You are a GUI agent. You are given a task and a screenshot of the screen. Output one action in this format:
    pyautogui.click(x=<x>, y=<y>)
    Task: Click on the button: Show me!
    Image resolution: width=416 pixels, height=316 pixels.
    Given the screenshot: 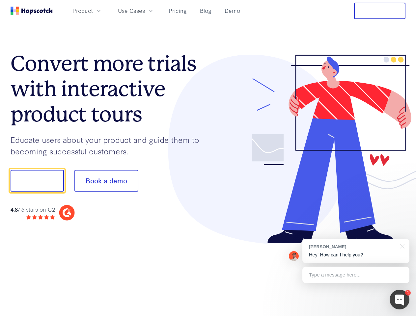 What is the action you would take?
    pyautogui.click(x=37, y=181)
    